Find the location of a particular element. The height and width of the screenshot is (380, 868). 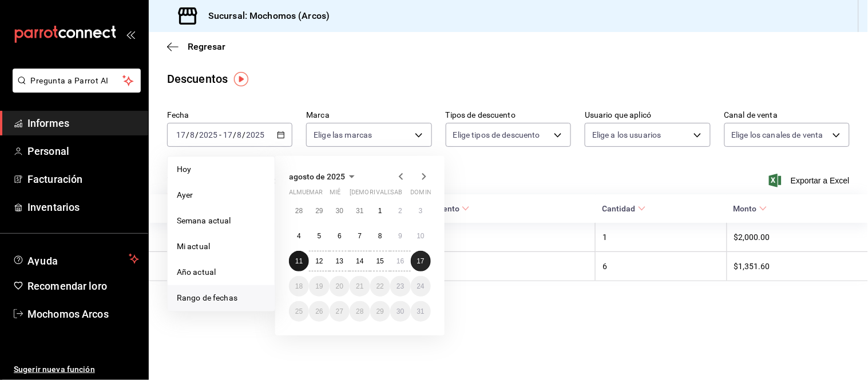

font: 2 is located at coordinates (399, 211).